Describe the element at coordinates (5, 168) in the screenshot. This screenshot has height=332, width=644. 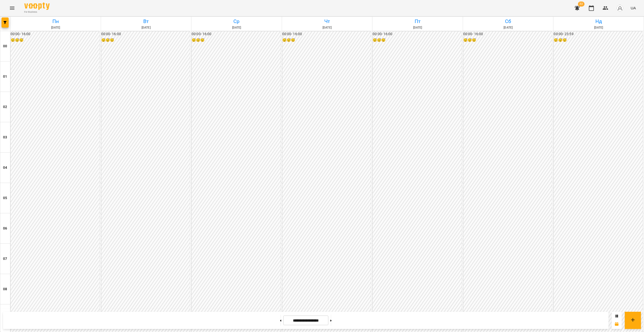
I see `h6: 04` at that location.